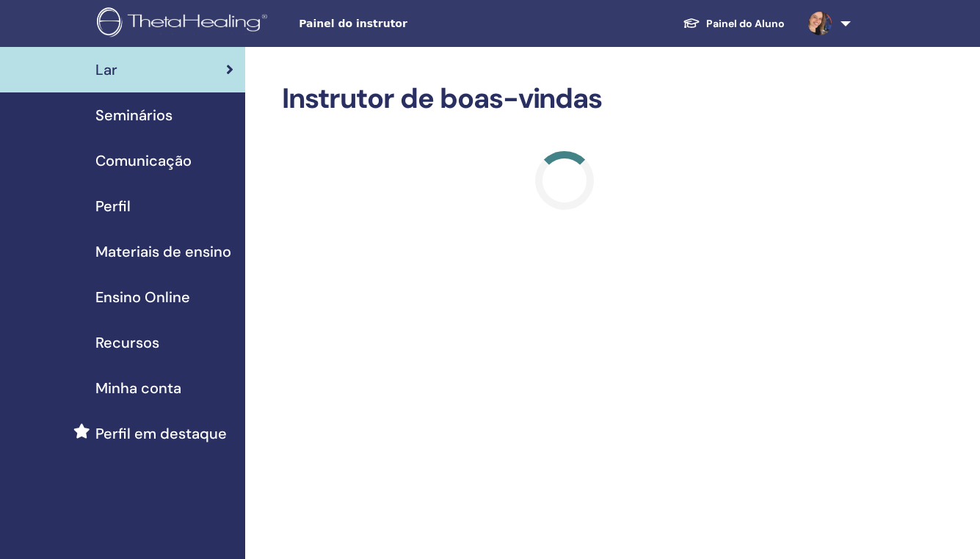  I want to click on span: Ensino Online, so click(143, 297).